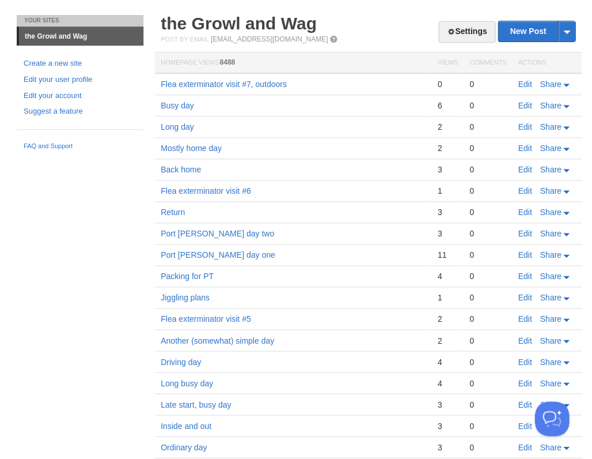 This screenshot has height=459, width=592. Describe the element at coordinates (184, 446) in the screenshot. I see `a: Ordinary day` at that location.